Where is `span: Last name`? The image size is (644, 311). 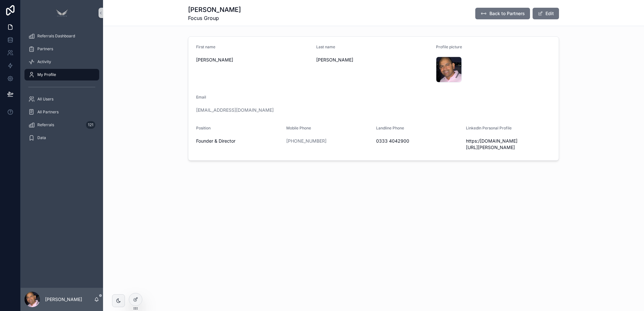 span: Last name is located at coordinates (325, 46).